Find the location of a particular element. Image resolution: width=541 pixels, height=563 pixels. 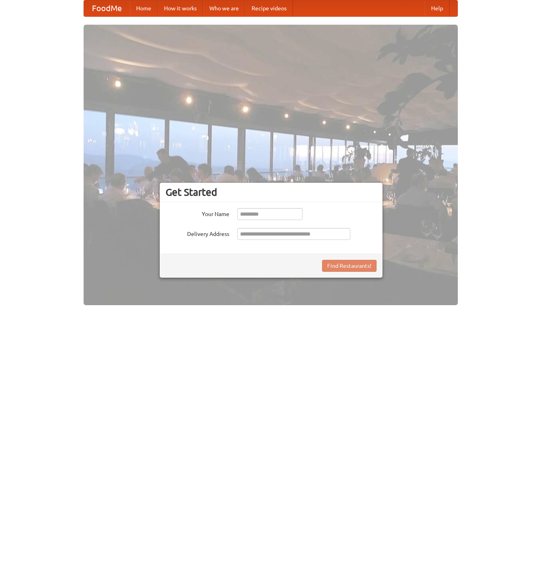

a: Help is located at coordinates (437, 8).